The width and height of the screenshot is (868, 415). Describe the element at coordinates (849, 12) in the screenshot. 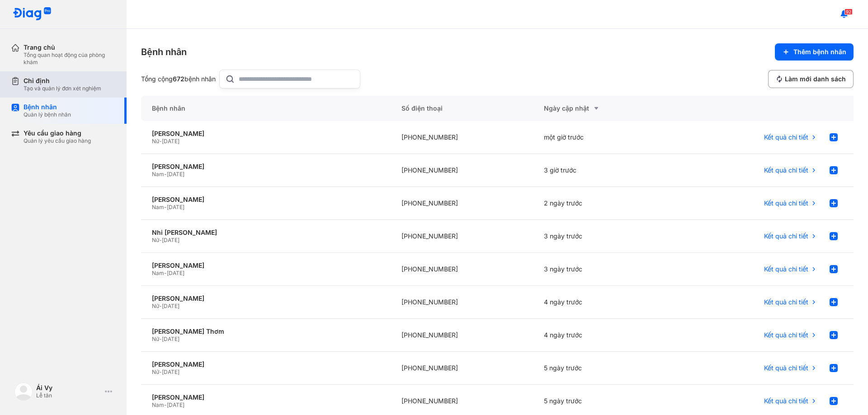

I see `span: 92` at that location.